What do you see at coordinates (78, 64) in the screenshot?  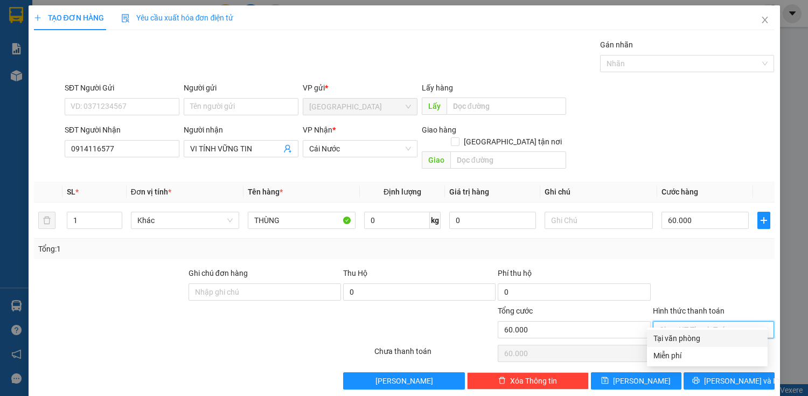 I see `span: environment` at bounding box center [78, 64].